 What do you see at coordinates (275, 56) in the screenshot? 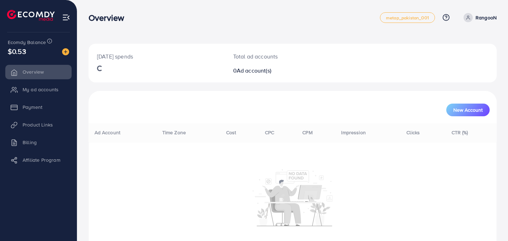
I see `p: Total ad accounts` at bounding box center [275, 56].